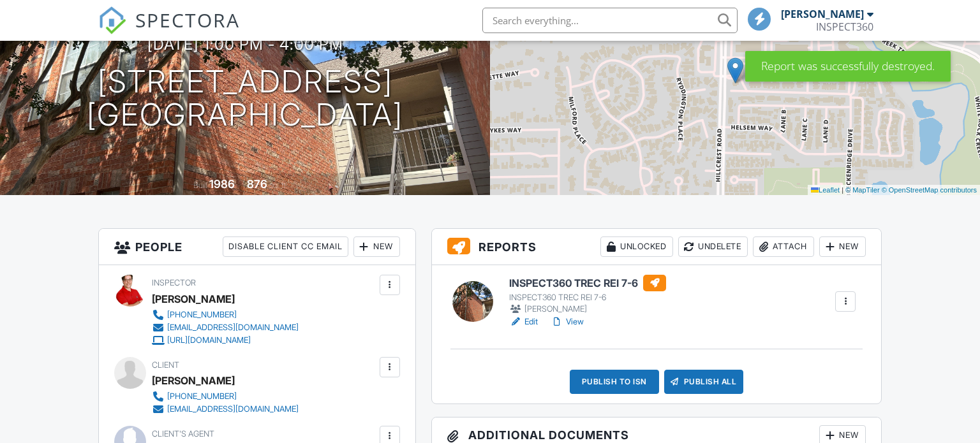 This screenshot has width=980, height=443. What do you see at coordinates (112, 21) in the screenshot?
I see `img: The Best Home Inspection Software - Spectora` at bounding box center [112, 21].